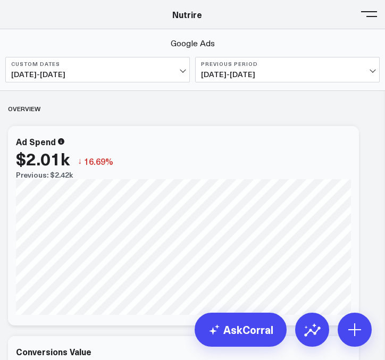 This screenshot has width=385, height=360. Describe the element at coordinates (54, 351) in the screenshot. I see `div: Conversions Value` at that location.